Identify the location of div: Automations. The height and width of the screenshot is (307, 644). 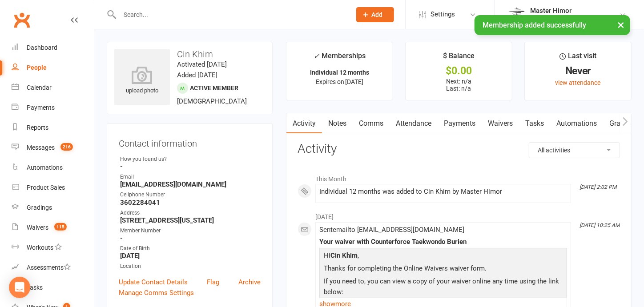
(44, 167).